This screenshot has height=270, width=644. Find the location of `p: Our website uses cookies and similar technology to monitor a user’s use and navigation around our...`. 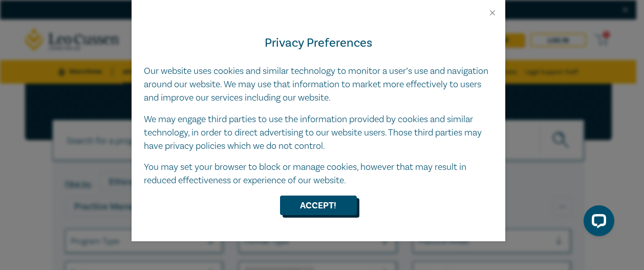

p: Our website uses cookies and similar technology to monitor a user’s use and navigation around our... is located at coordinates (319, 85).